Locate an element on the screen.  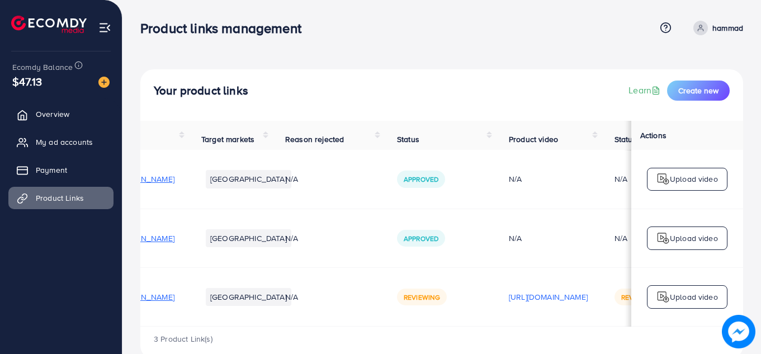
a: logo is located at coordinates (49, 24).